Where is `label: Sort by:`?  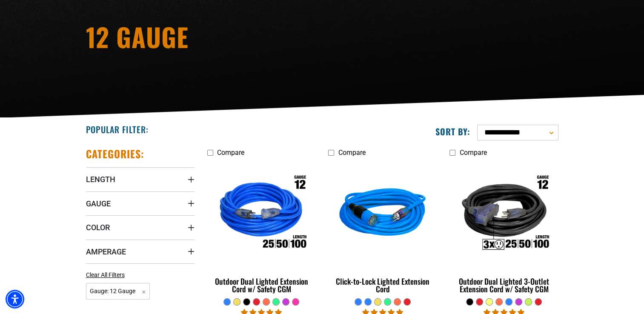 label: Sort by: is located at coordinates (453, 131).